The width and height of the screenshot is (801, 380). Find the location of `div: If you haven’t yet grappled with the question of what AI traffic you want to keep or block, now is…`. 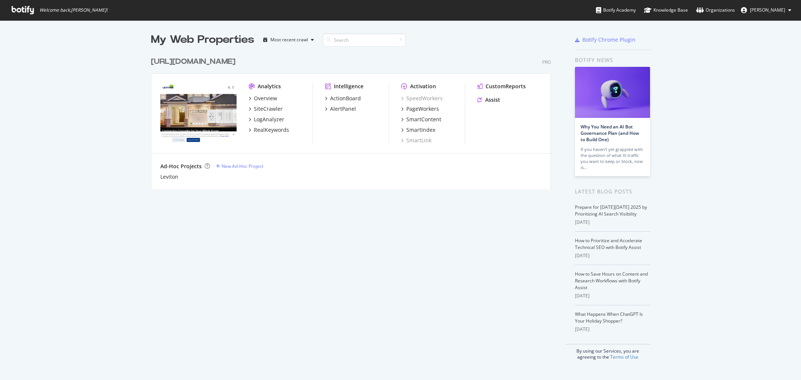

div: If you haven’t yet grappled with the question of what AI traffic you want to keep or block, now is… is located at coordinates (613, 159).